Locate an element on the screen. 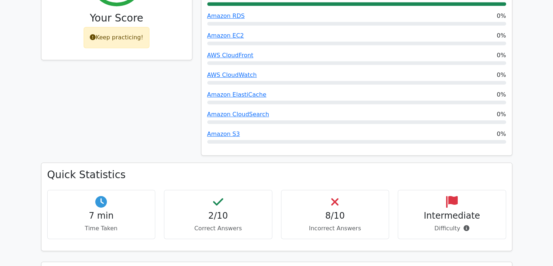  p: Difficulty is located at coordinates (452, 228).